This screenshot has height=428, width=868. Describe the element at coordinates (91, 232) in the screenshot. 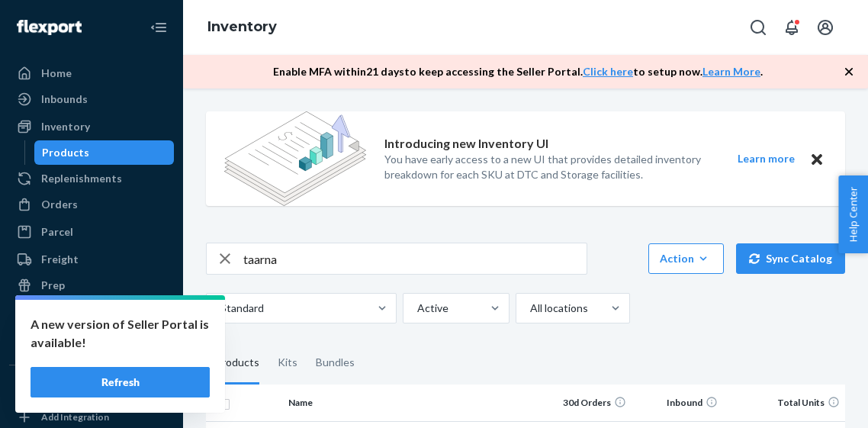

I see `a: Parcel` at that location.